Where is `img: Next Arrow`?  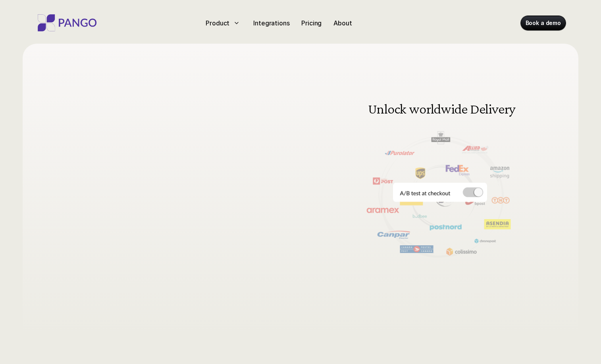
img: Next Arrow is located at coordinates (517, 176).